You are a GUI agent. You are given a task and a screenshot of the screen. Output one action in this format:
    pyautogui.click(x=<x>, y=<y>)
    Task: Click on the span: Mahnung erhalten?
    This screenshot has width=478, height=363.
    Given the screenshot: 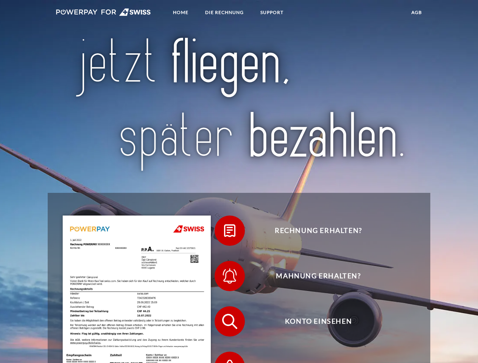 What is the action you would take?
    pyautogui.click(x=318, y=276)
    